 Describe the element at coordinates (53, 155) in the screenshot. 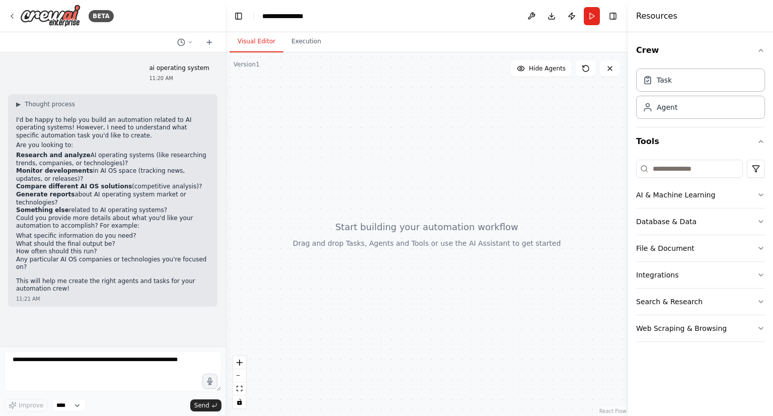

I see `strong: Research and analyze` at that location.